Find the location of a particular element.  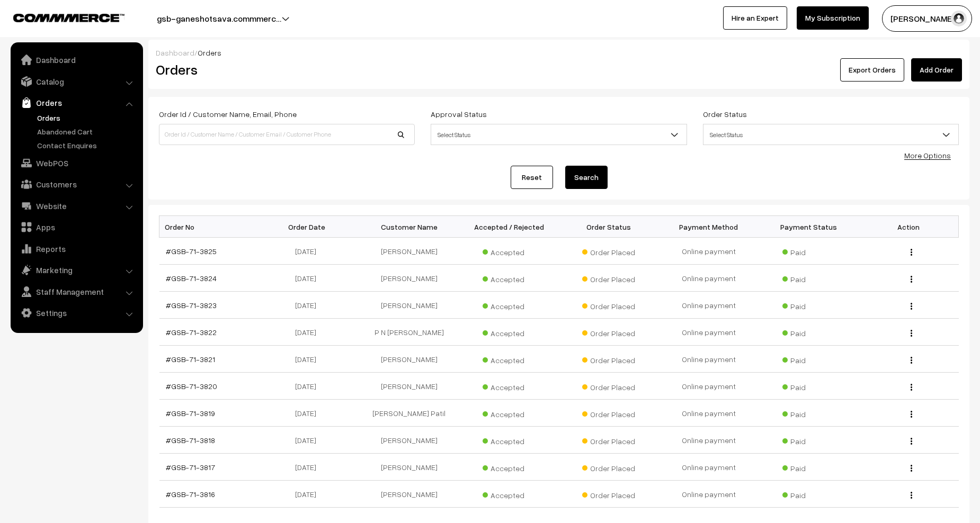

button: gsb-ganeshotsava.commmerc… is located at coordinates (218, 19).